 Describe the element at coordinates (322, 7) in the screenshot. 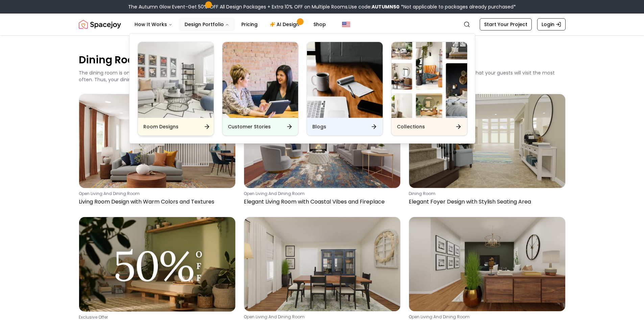

I see `div: The Autumn Glow Event-Get 50% OFF All Design Packages + Extra 10% OFF on Multiple Rooms.` at that location.